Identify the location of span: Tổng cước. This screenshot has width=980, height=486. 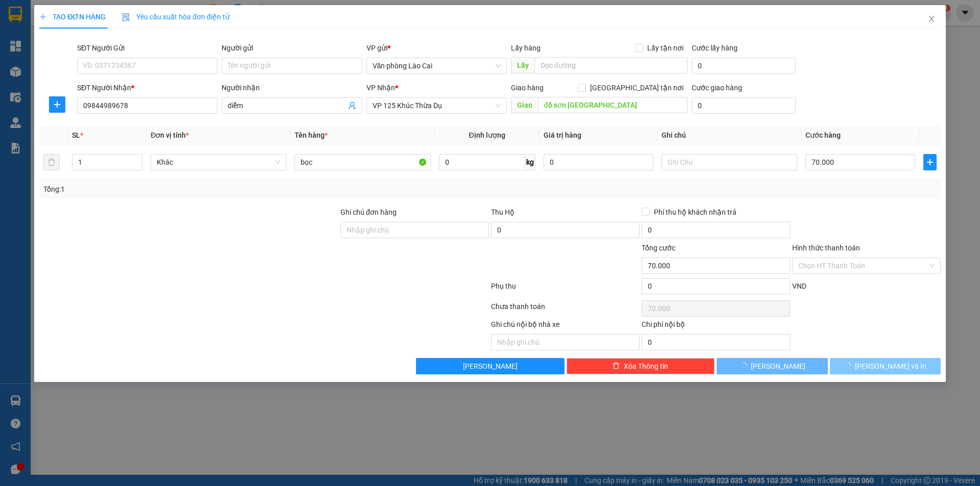
(658, 248).